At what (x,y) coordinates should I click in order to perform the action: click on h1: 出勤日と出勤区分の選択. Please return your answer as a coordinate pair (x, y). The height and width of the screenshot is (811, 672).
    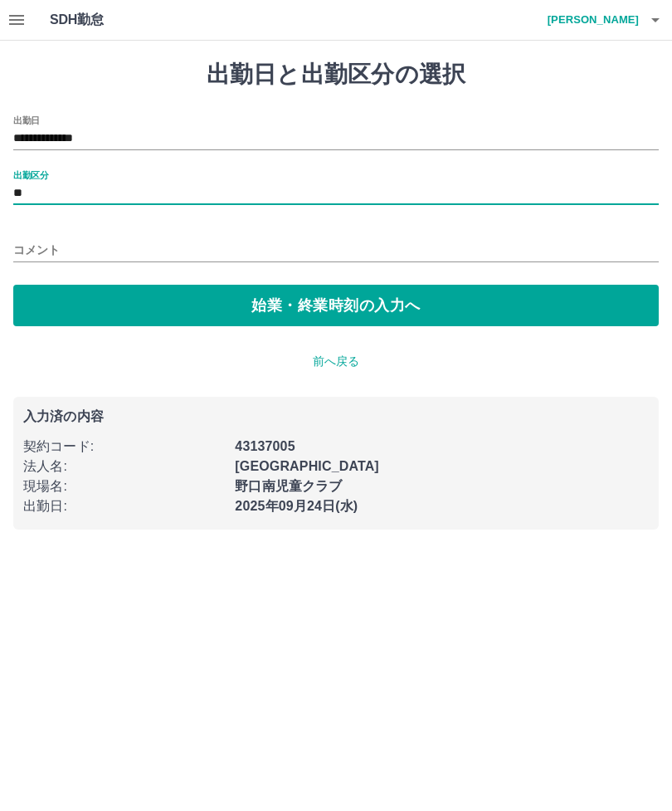
    Looking at the image, I should click on (336, 75).